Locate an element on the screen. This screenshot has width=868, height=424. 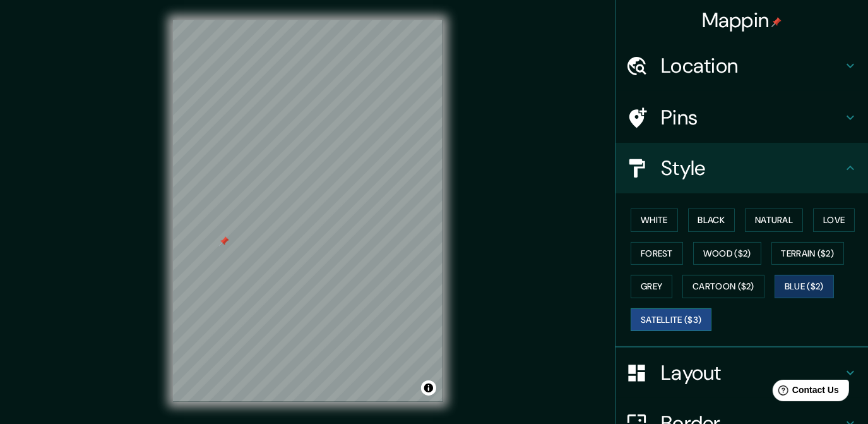
button: White is located at coordinates (654, 220).